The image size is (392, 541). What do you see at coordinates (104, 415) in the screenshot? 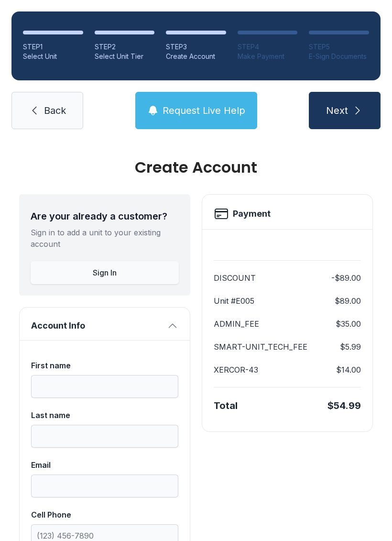
I see `div: Last name` at bounding box center [104, 415].